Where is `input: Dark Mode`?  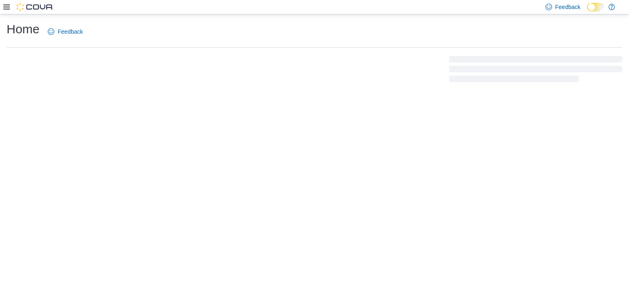 input: Dark Mode is located at coordinates (595, 7).